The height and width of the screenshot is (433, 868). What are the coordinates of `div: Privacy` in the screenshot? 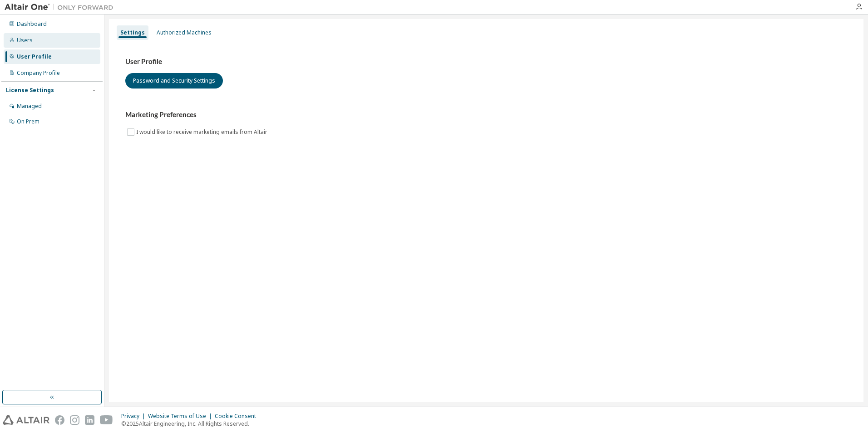 It's located at (134, 416).